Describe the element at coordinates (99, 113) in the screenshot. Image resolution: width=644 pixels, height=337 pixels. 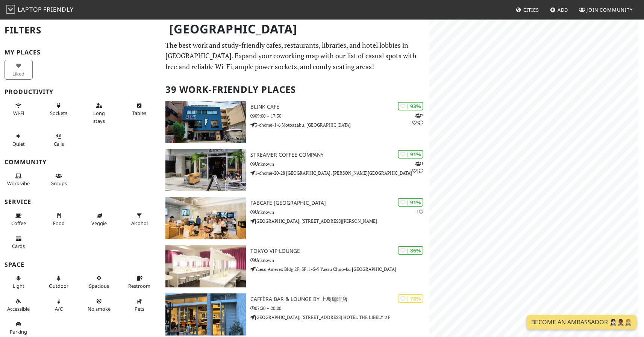
I see `button: Long stays` at that location.